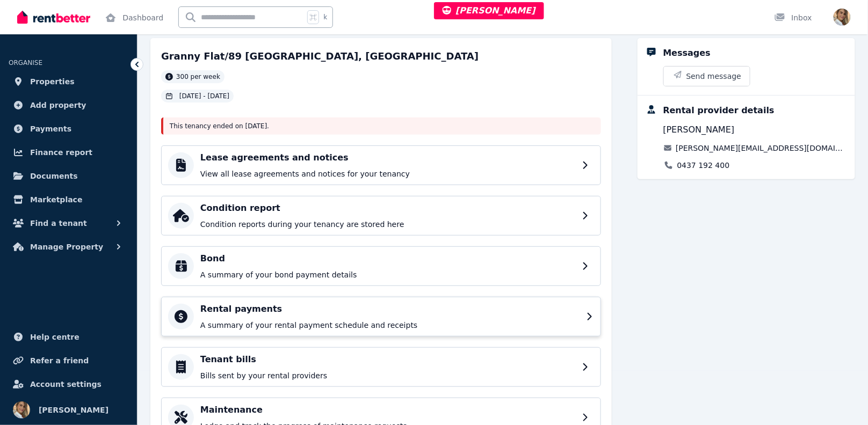  What do you see at coordinates (714, 76) in the screenshot?
I see `span: Send message` at bounding box center [714, 76].